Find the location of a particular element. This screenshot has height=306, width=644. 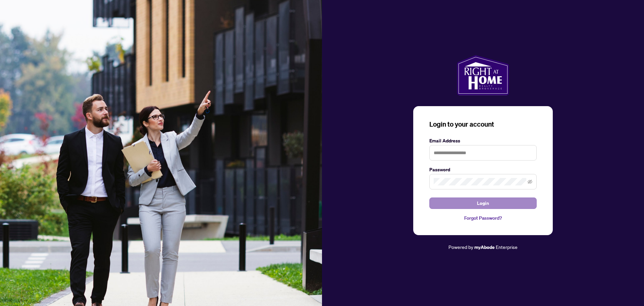

span: Powered by is located at coordinates (460, 247).